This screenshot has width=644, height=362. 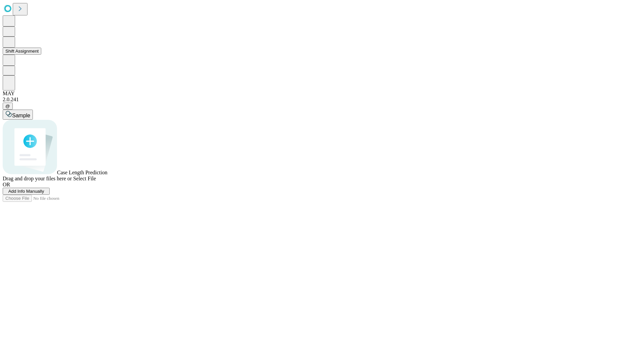 What do you see at coordinates (18, 115) in the screenshot?
I see `button: Sample` at bounding box center [18, 115].